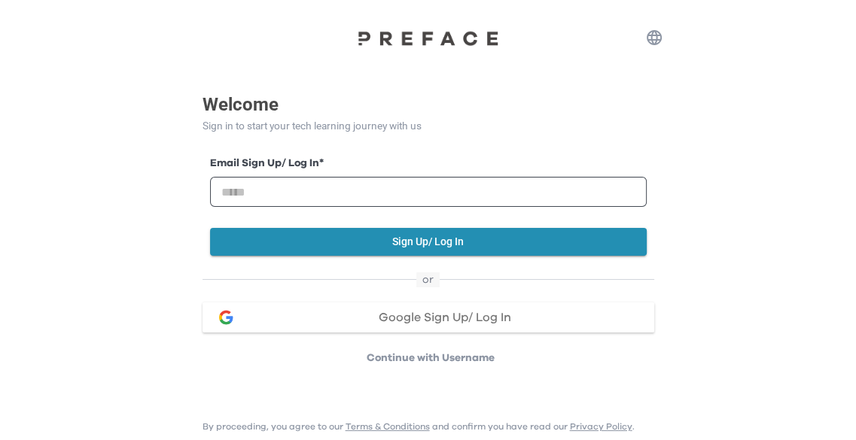 The width and height of the screenshot is (856, 440). What do you see at coordinates (428, 242) in the screenshot?
I see `button: Sign Up/ Log In` at bounding box center [428, 242].